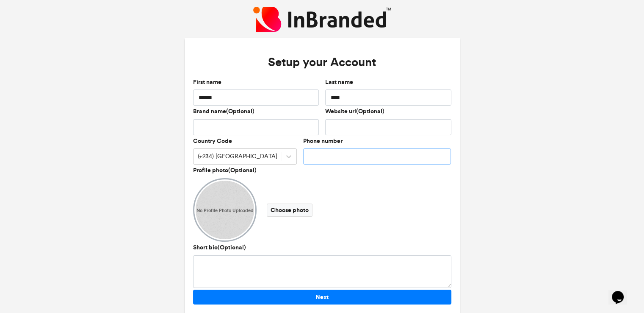 The height and width of the screenshot is (313, 644). I want to click on span: No Profile Photo Uploaded, so click(225, 210).